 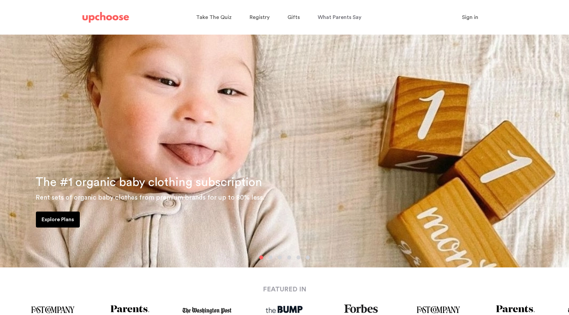 What do you see at coordinates (470, 17) in the screenshot?
I see `span: Sign in` at bounding box center [470, 17].